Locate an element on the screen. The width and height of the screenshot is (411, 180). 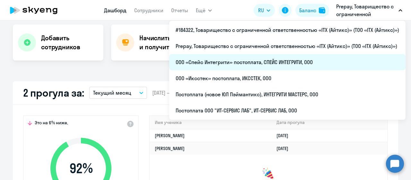
a: Отчеты is located at coordinates (180, 10).